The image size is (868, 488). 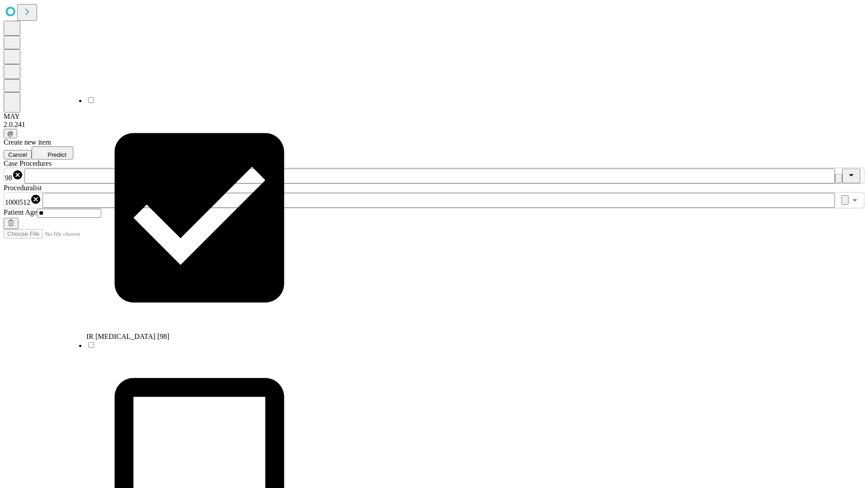 I want to click on button: Predict, so click(x=53, y=153).